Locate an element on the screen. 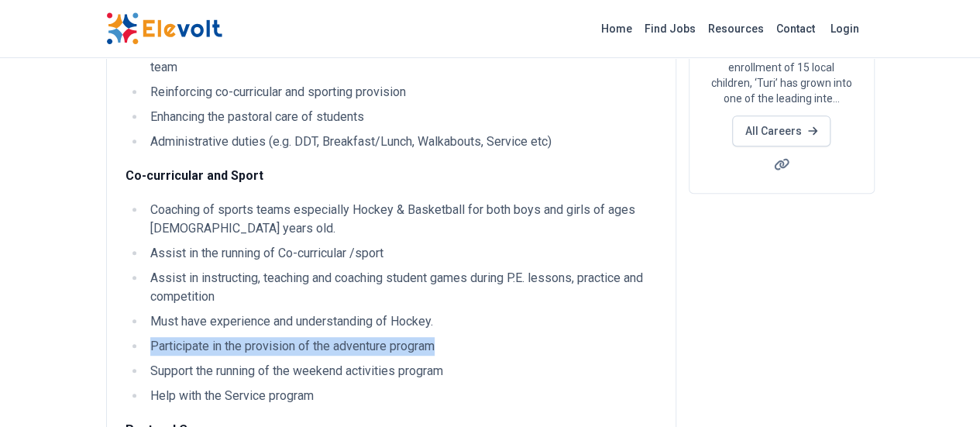  li: Participate in the provision of the adventure program is located at coordinates (401, 346).